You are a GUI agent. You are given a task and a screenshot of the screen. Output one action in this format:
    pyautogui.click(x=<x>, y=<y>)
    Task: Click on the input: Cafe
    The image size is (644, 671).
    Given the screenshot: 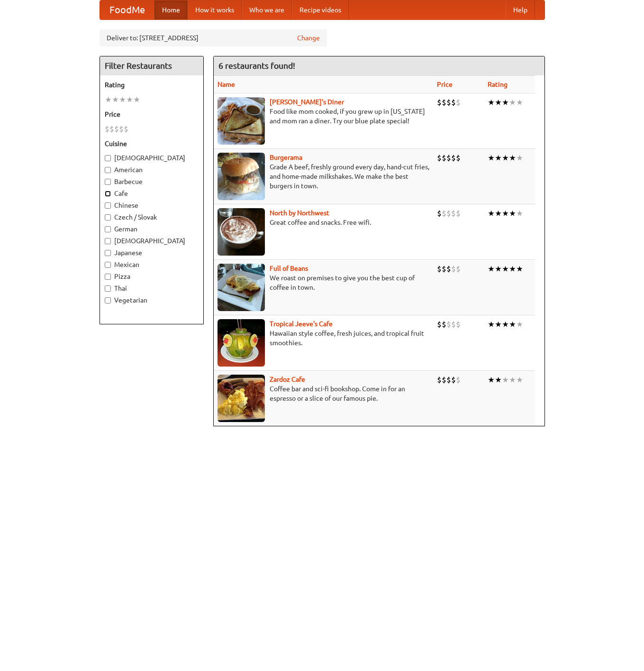 What is the action you would take?
    pyautogui.click(x=107, y=194)
    